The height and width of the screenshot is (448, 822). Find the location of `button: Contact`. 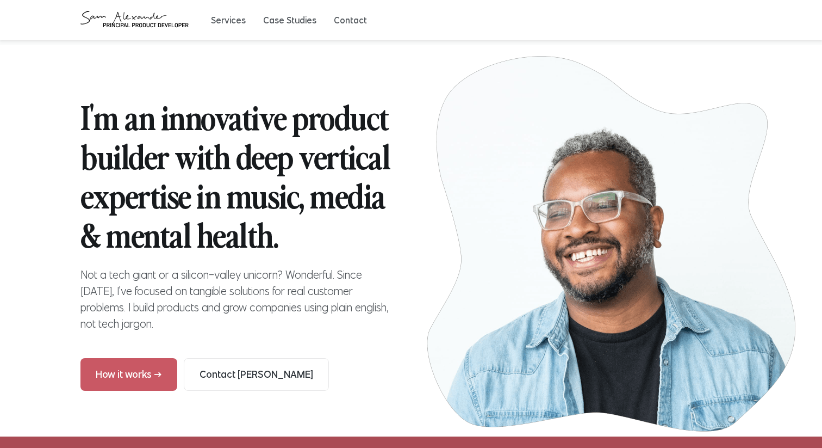

button: Contact is located at coordinates (350, 20).